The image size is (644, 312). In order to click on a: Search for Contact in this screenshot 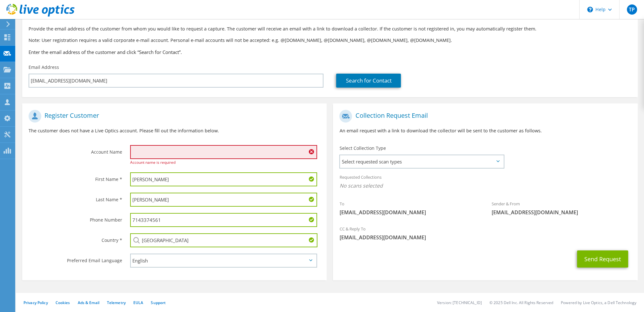, I will do `click(369, 81)`.